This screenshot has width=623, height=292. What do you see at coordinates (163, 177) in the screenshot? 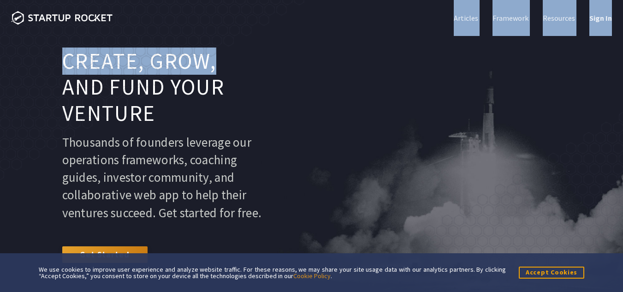
I see `p: Thousands of founders leverage our operations frameworks, coaching guides, investor community, an...` at bounding box center [163, 177].